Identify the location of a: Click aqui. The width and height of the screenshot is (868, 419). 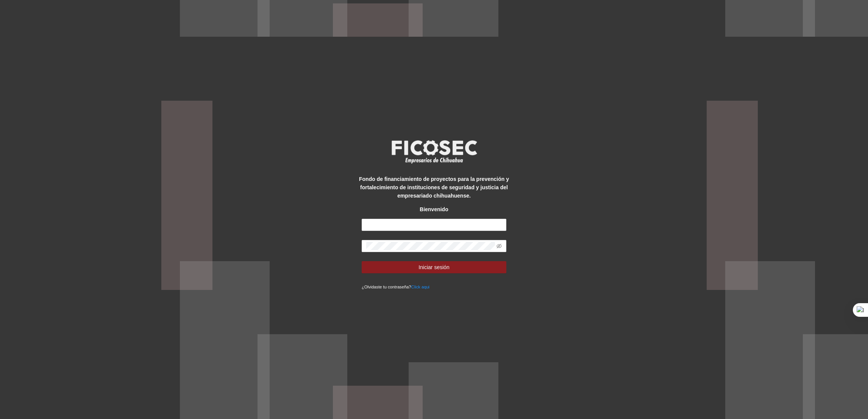
(420, 287).